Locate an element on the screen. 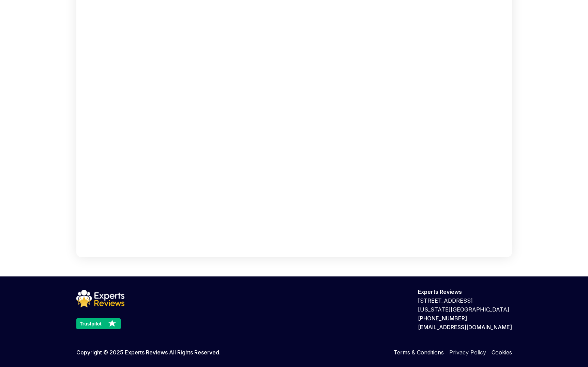 This screenshot has height=367, width=588. a: Privacy Policy is located at coordinates (467, 352).